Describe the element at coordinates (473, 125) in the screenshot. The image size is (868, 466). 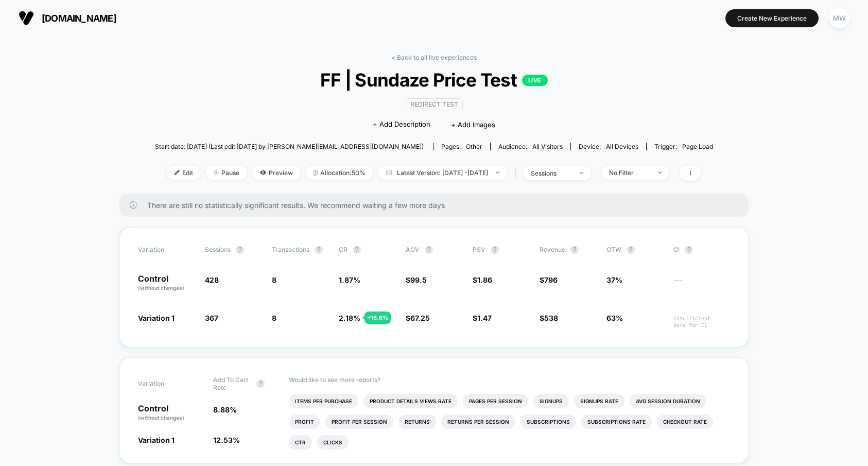
I see `span: + Add Images` at that location.